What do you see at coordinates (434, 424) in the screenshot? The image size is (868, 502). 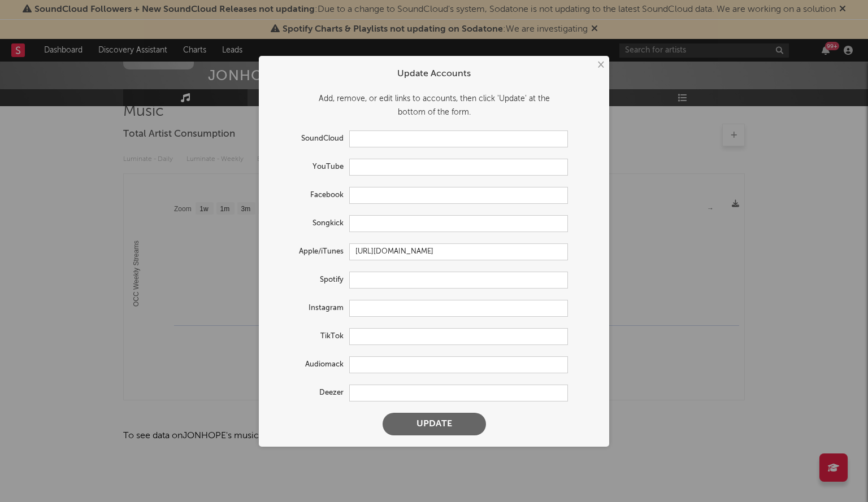 I see `button: Update` at bounding box center [434, 424].